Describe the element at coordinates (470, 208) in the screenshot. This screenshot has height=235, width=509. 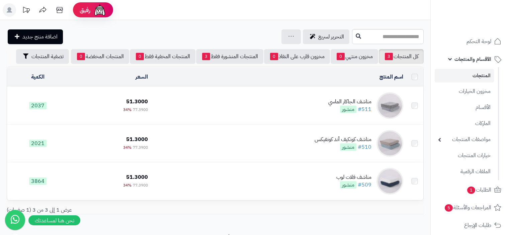
I see `a: المراجعات والأسئلة5` at that location.